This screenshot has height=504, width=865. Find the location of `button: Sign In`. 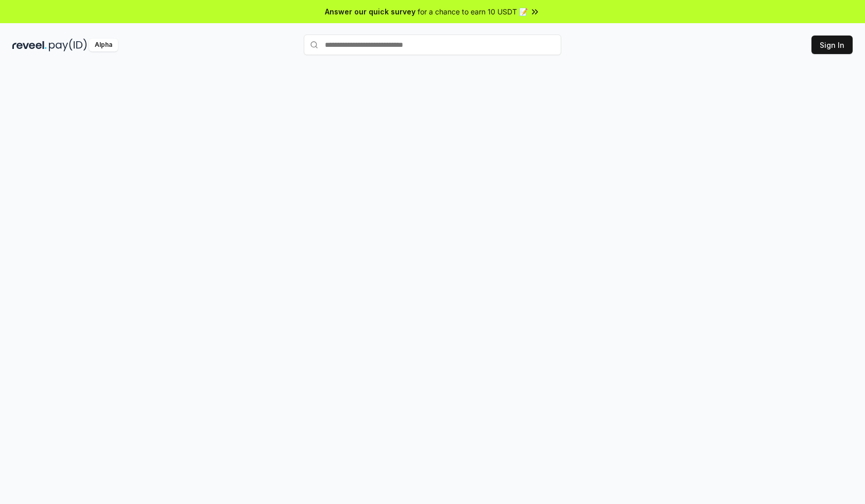

button: Sign In is located at coordinates (832, 45).